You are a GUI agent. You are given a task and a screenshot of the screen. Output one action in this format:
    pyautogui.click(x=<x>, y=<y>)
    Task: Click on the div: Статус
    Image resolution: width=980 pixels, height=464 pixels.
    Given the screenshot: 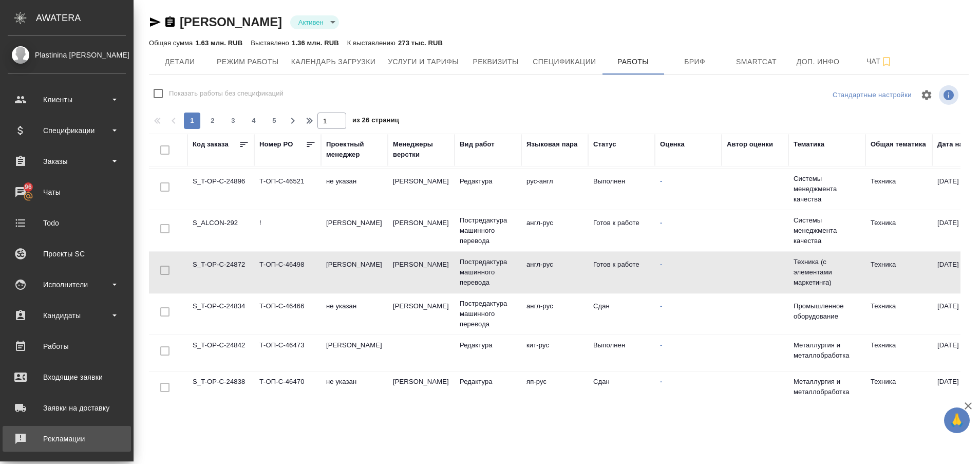 What is the action you would take?
    pyautogui.click(x=604, y=144)
    